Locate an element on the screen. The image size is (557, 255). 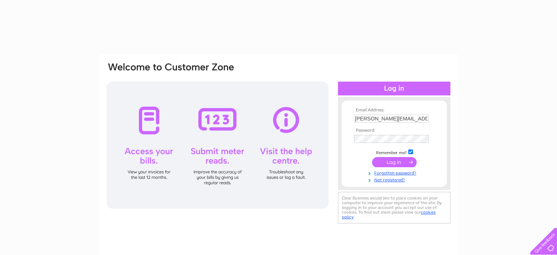
div: Clear Business would like to place cookies on your computer to improve your experience of the sit... is located at coordinates (394, 207).